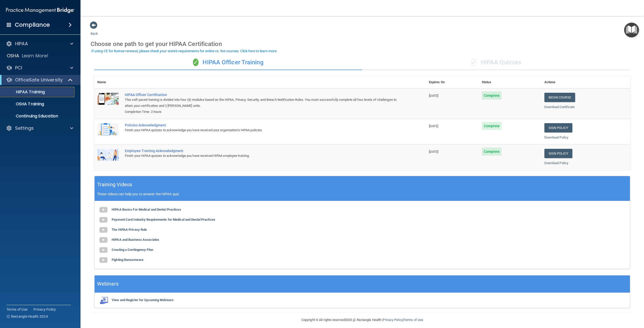  What do you see at coordinates (559, 107) in the screenshot?
I see `a: Download Certificate` at bounding box center [559, 107].